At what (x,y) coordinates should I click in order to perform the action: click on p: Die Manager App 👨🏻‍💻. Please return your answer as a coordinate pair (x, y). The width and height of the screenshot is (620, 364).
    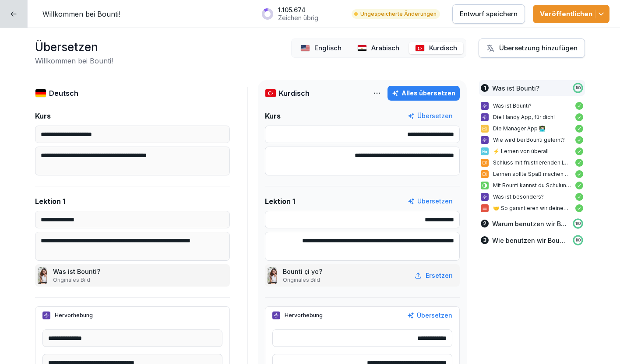
    Looking at the image, I should click on (532, 129).